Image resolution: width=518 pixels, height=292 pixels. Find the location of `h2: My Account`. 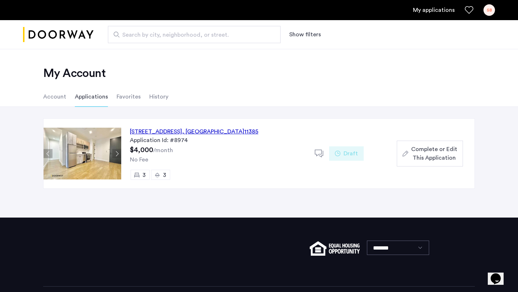

h2: My Account is located at coordinates (259, 73).